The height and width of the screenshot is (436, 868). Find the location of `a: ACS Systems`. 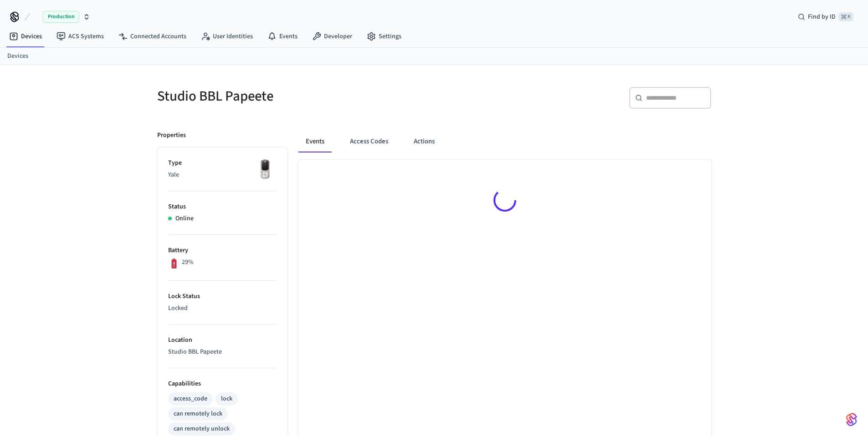

a: ACS Systems is located at coordinates (81, 37).